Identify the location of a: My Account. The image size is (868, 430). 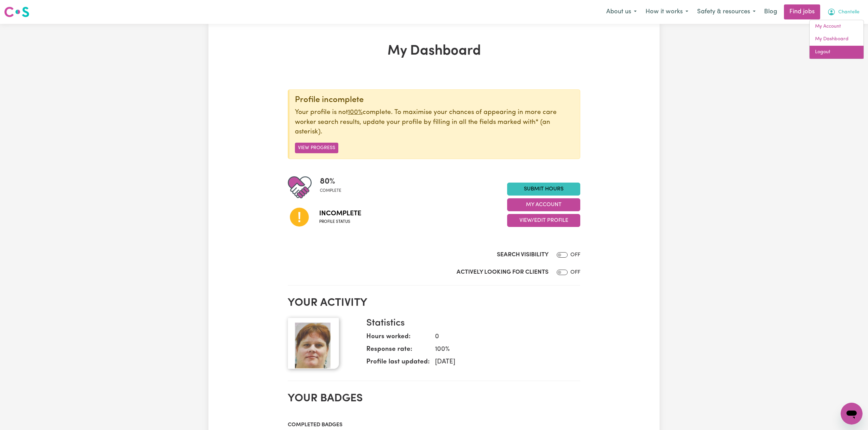
(837, 27).